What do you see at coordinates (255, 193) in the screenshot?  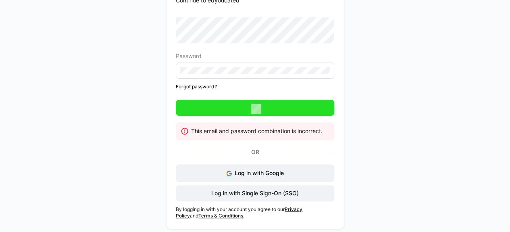 I see `button: Log in with Single Sign-On (SSO)` at bounding box center [255, 193].